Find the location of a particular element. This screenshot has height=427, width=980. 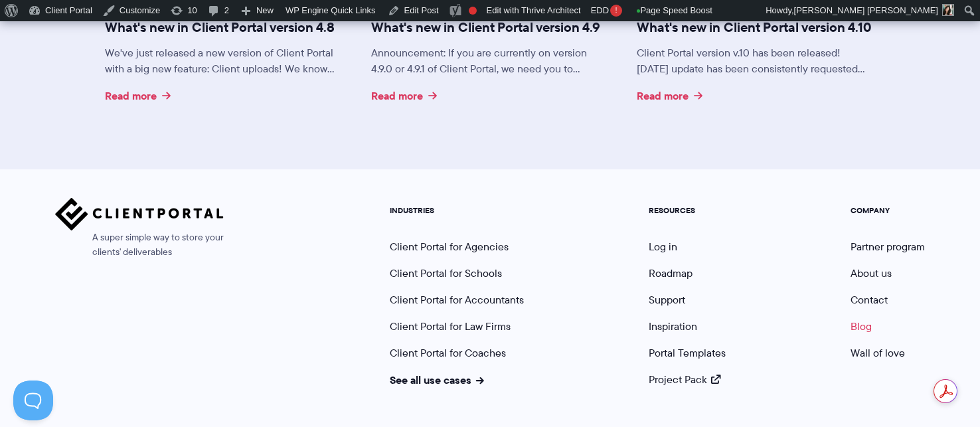

a: Client Portal for Schools is located at coordinates (446, 273).